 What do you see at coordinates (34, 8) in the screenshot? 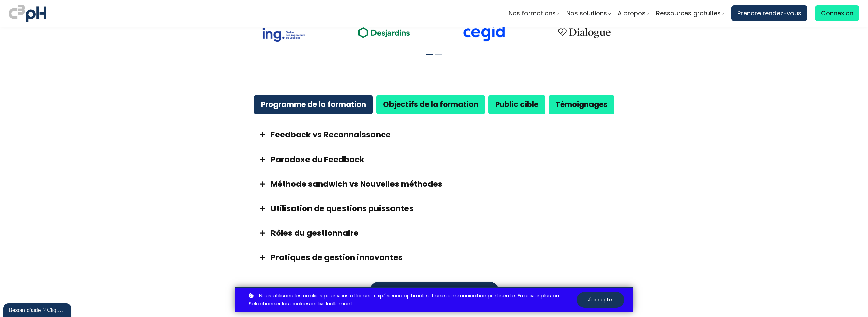
I see `div: Besoin d'aide ? Cliquez !` at bounding box center [34, 8].